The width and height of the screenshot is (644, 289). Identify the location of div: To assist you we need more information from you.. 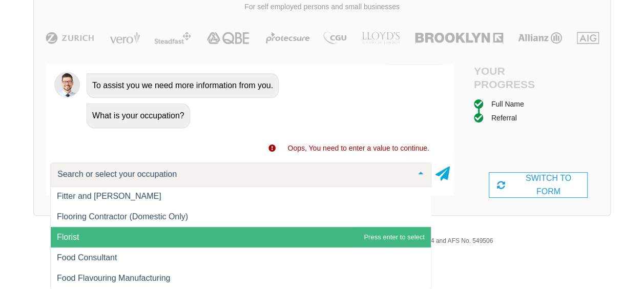
(182, 86).